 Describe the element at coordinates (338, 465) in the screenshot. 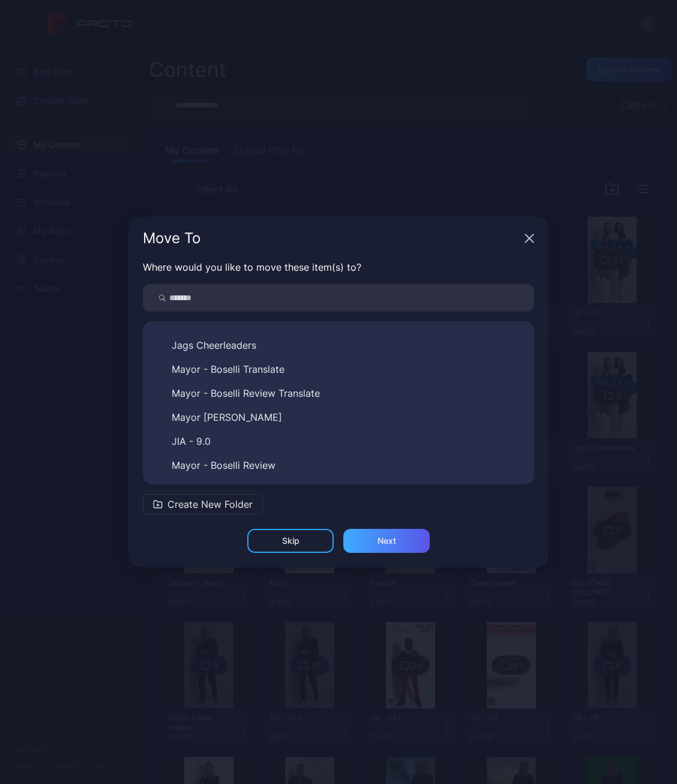

I see `button: Mayor - Boselli Review` at that location.